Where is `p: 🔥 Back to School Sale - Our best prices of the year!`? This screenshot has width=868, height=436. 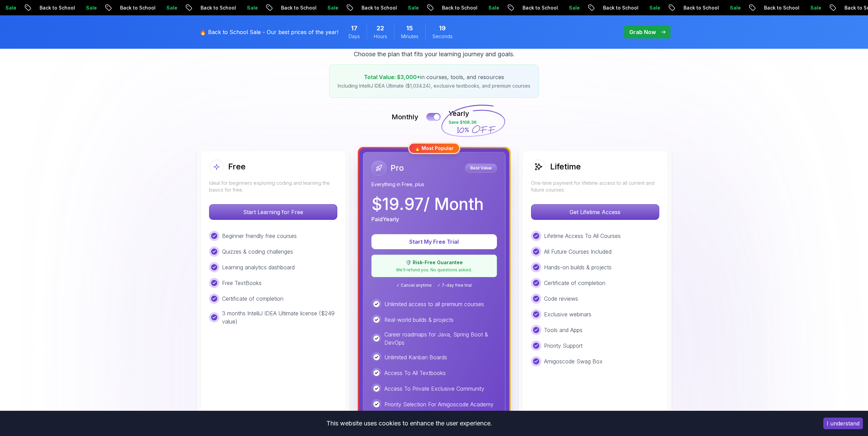 p: 🔥 Back to School Sale - Our best prices of the year! is located at coordinates (268, 32).